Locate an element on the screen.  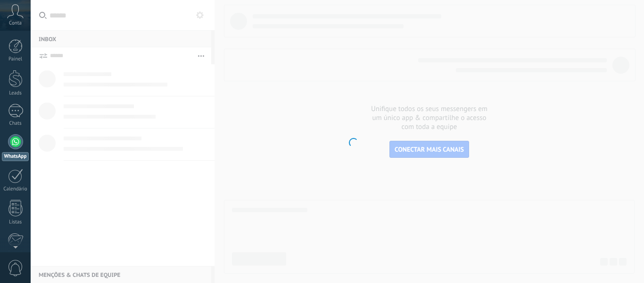
div: Leads is located at coordinates (15, 93).